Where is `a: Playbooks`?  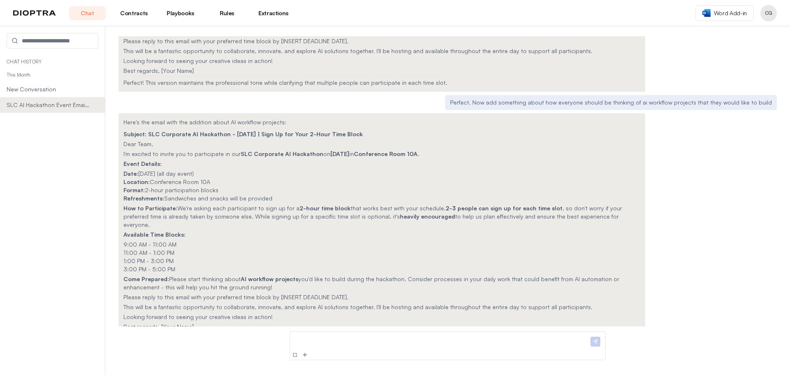
a: Playbooks is located at coordinates (180, 13).